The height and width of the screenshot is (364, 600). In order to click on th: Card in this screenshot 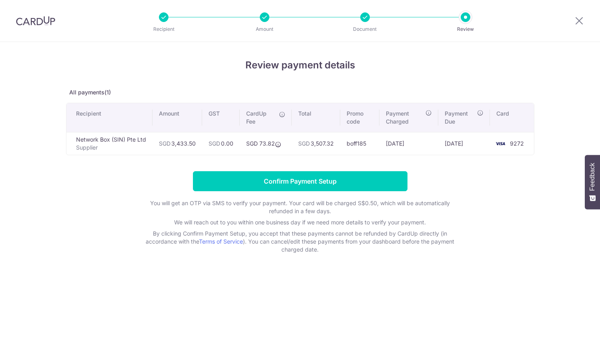, I will do `click(511, 117)`.